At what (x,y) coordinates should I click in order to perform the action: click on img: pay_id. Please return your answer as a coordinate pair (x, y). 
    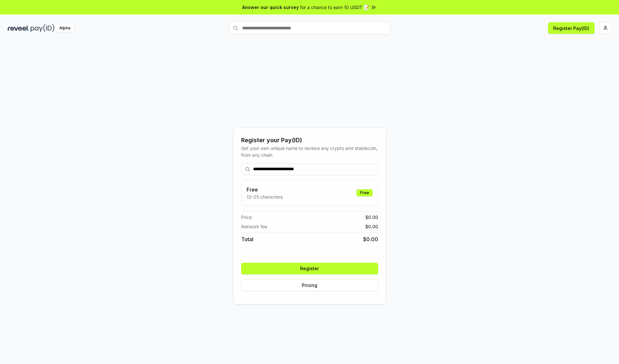
    Looking at the image, I should click on (42, 28).